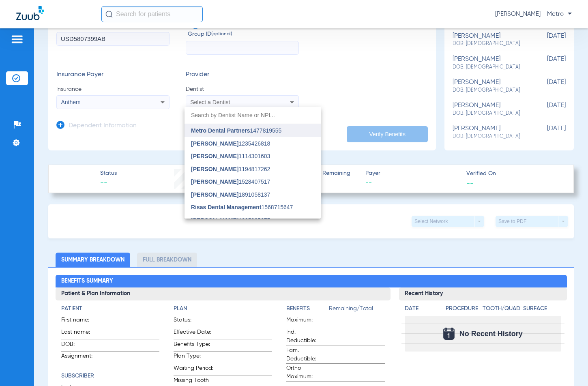 The height and width of the screenshot is (386, 588). What do you see at coordinates (231, 169) in the screenshot?
I see `span: 1194817262` at bounding box center [231, 169].